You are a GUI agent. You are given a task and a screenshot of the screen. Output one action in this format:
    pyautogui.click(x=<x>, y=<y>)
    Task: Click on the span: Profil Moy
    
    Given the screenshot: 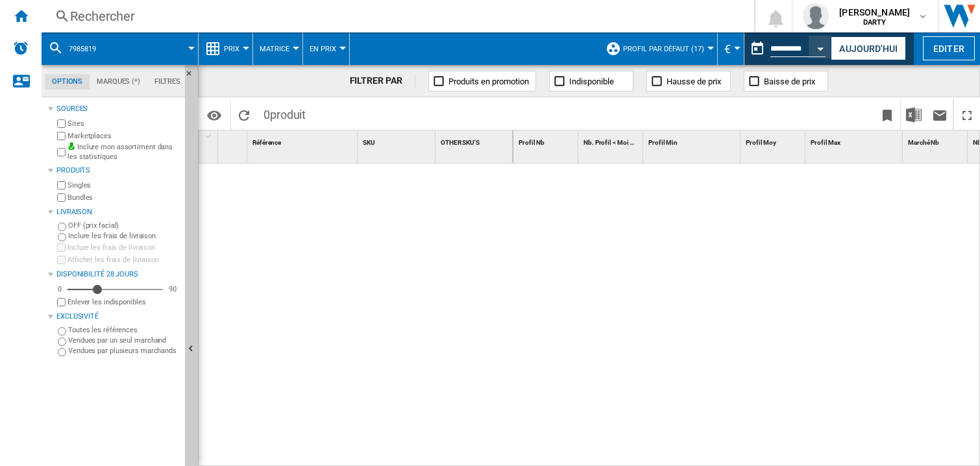 What is the action you would take?
    pyautogui.click(x=761, y=142)
    